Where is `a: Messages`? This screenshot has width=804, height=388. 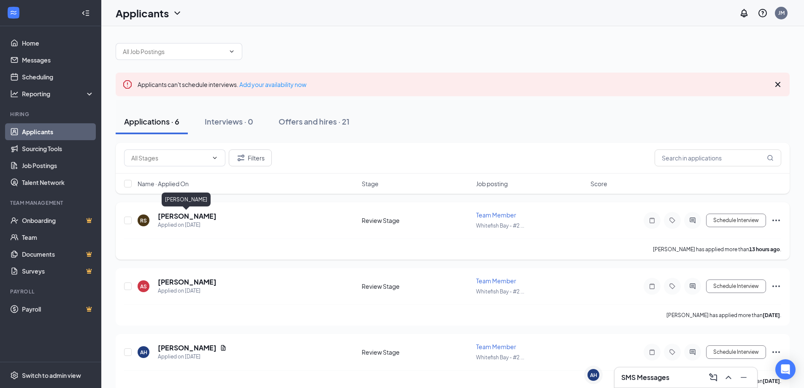
a: Messages is located at coordinates (58, 60).